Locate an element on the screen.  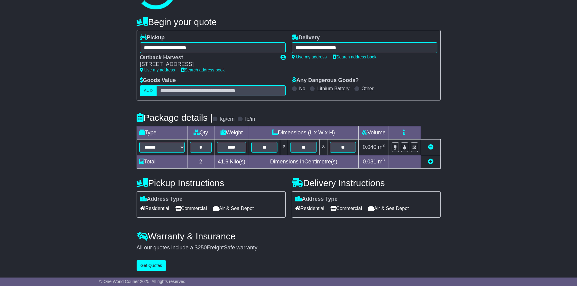
label: Any Dangerous Goods? is located at coordinates (326, 81).